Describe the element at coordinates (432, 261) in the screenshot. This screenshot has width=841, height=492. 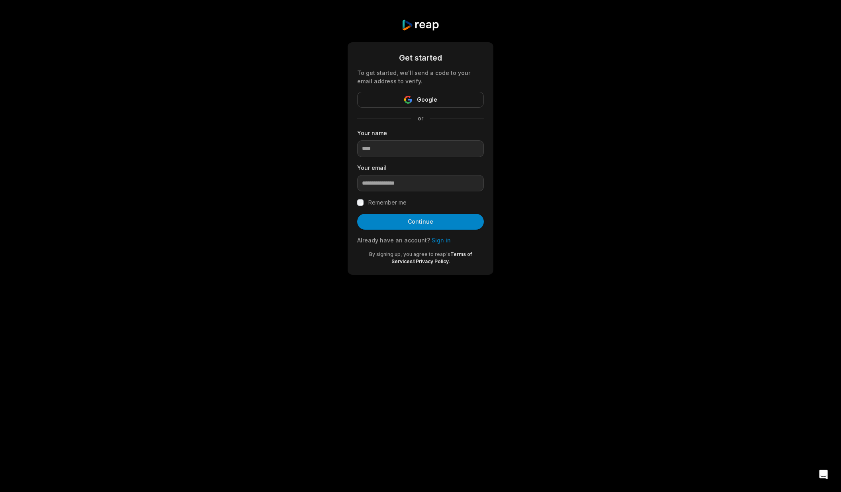
I see `a: Privacy Policy` at that location.